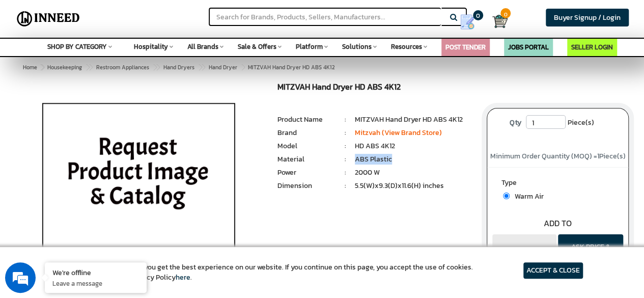 The height and width of the screenshot is (298, 644). Describe the element at coordinates (104, 186) in the screenshot. I see `em: Driven by SalesIQ` at that location.